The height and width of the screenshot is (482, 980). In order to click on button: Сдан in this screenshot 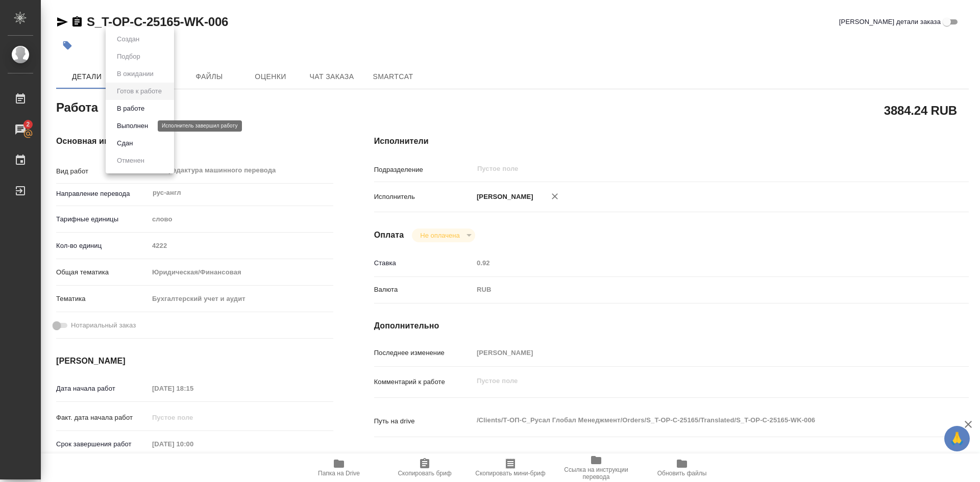, I will do `click(124, 143)`.